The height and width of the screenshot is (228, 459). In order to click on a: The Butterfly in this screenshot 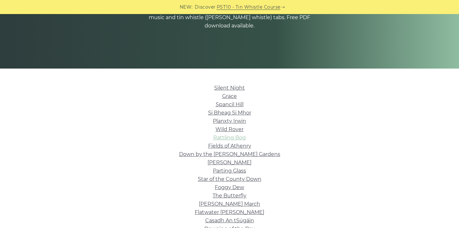, I will do `click(230, 196)`.